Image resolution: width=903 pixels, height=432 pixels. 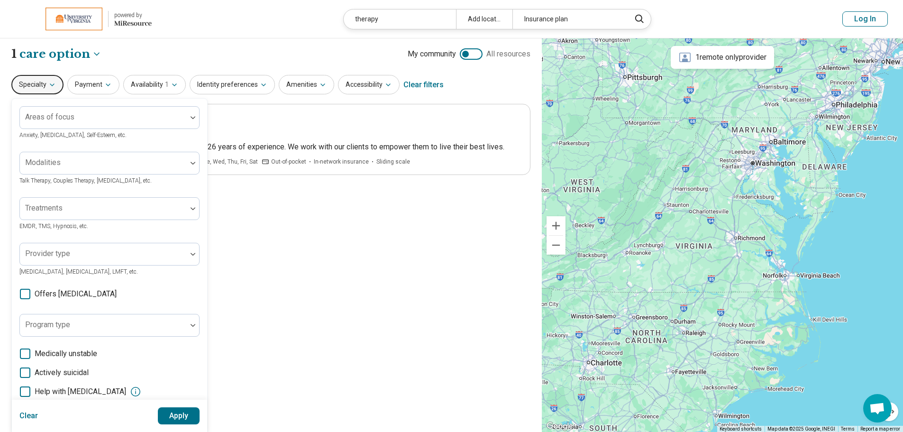 What do you see at coordinates (66, 354) in the screenshot?
I see `span: Medically unstable` at bounding box center [66, 354].